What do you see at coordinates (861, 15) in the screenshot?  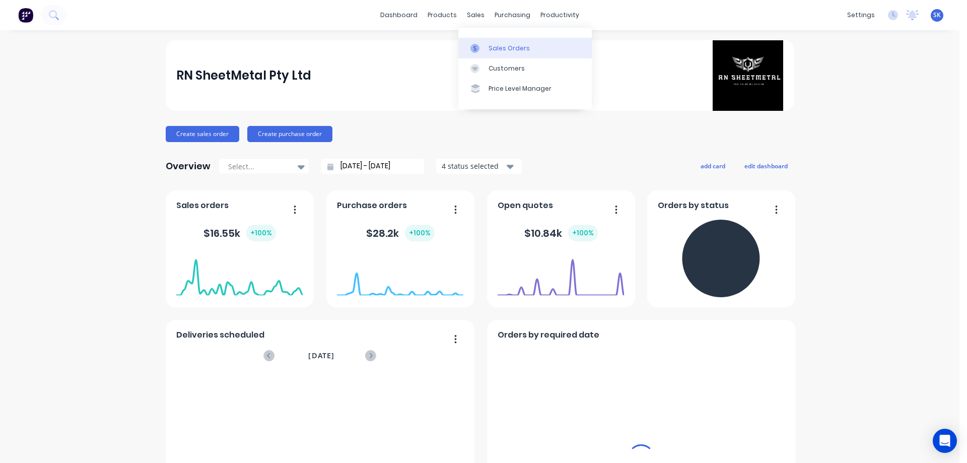 I see `div: settings` at bounding box center [861, 15].